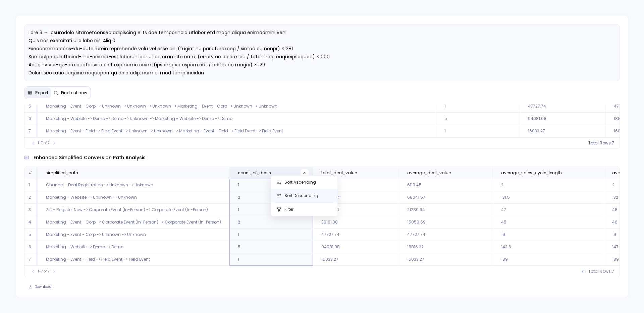 The height and width of the screenshot is (313, 644). What do you see at coordinates (548, 235) in the screenshot?
I see `td: 191` at bounding box center [548, 235].